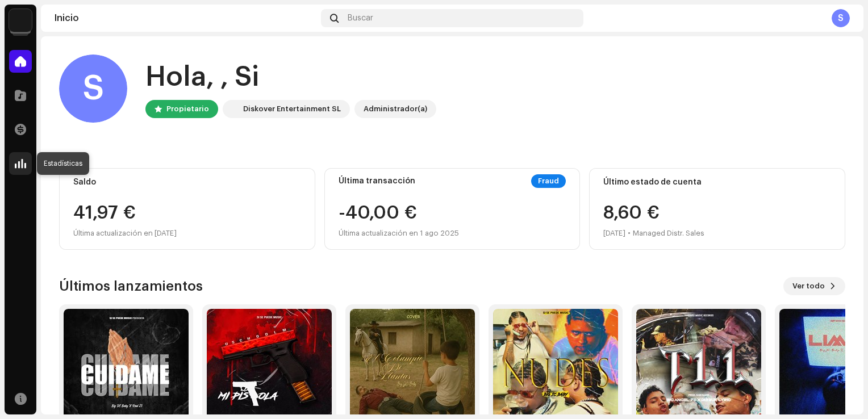 Image resolution: width=868 pixels, height=419 pixels. I want to click on div: Hola, , Si, so click(291, 77).